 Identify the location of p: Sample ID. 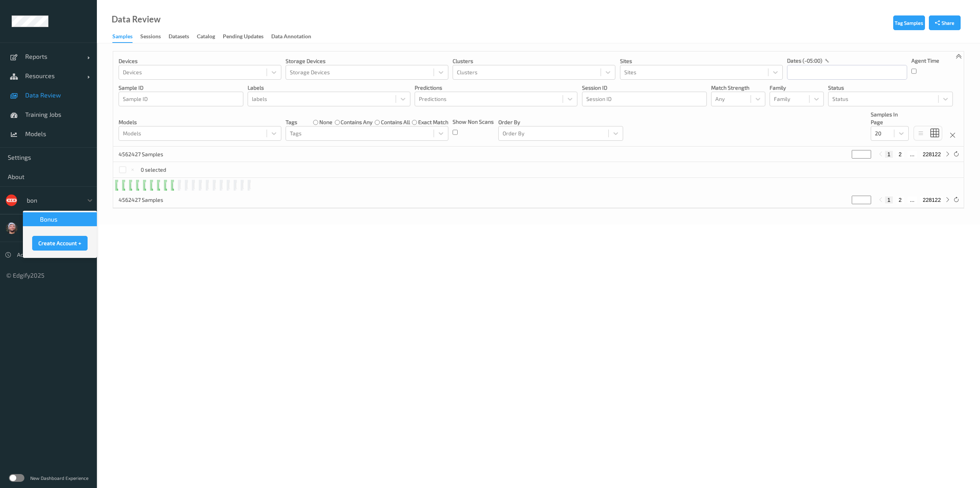
(181, 88).